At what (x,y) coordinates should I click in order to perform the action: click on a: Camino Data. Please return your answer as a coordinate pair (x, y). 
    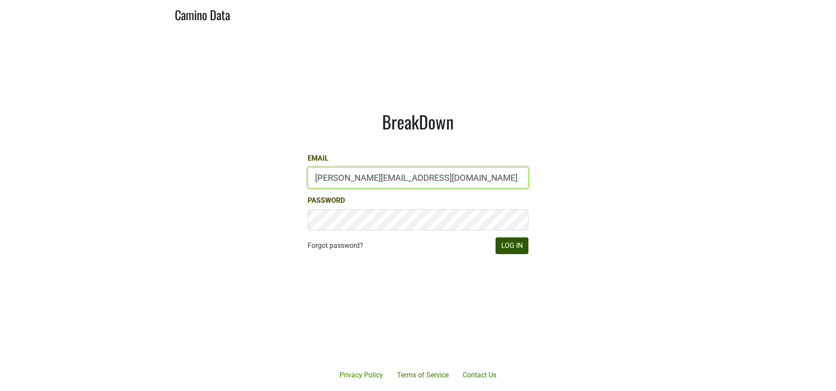
    Looking at the image, I should click on (203, 14).